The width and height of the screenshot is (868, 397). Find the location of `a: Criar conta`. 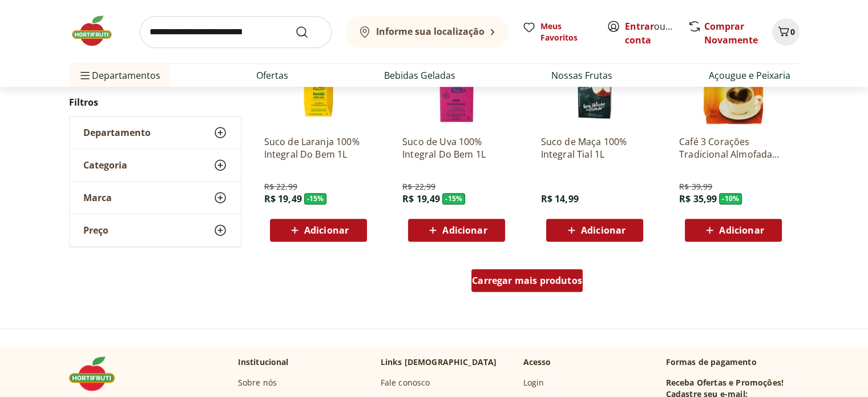

a: Criar conta is located at coordinates (657, 33).